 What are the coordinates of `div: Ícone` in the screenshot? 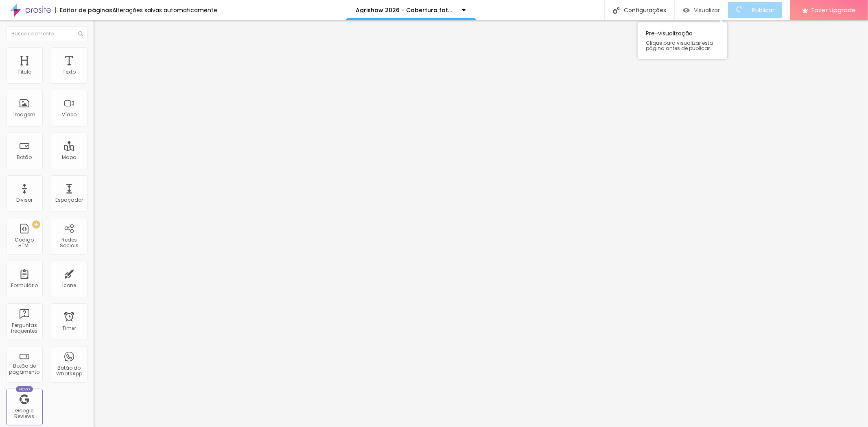 It's located at (69, 286).